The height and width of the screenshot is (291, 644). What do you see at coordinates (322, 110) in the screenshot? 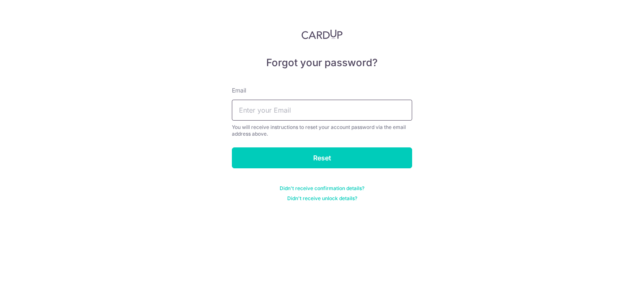
I see `input: Enter your Email` at bounding box center [322, 110].